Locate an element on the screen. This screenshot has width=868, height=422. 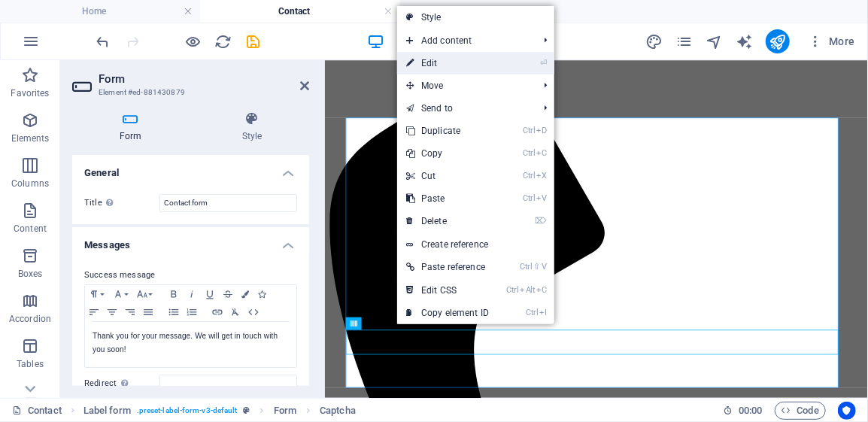
a: CtrlICopy element ID is located at coordinates (447, 313).